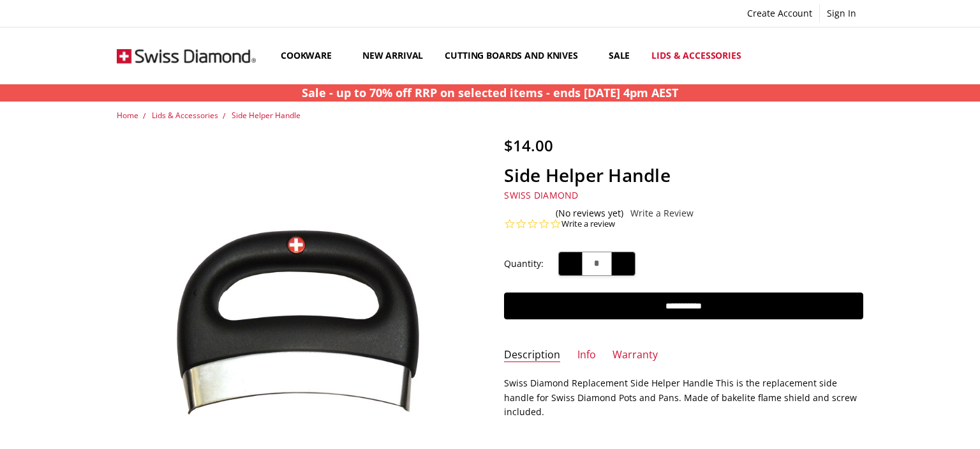 The image size is (980, 449). What do you see at coordinates (529, 145) in the screenshot?
I see `span: $14.00` at bounding box center [529, 145].